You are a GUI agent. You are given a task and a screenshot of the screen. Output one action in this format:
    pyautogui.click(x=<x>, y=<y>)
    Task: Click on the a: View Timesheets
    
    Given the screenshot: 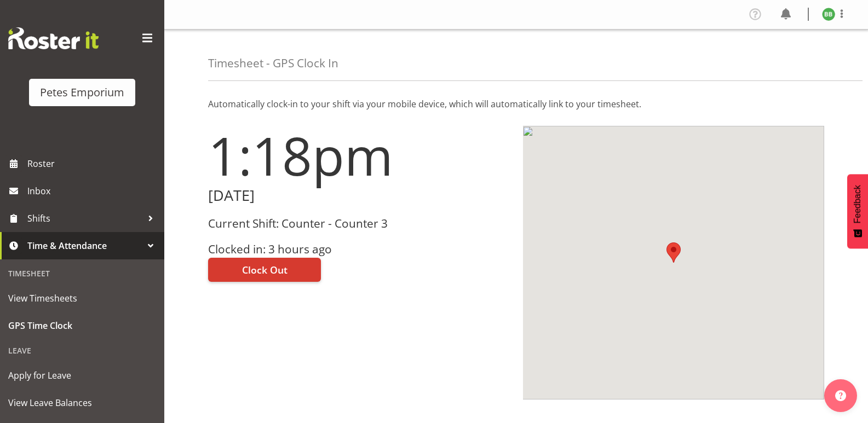 What is the action you would take?
    pyautogui.click(x=82, y=298)
    